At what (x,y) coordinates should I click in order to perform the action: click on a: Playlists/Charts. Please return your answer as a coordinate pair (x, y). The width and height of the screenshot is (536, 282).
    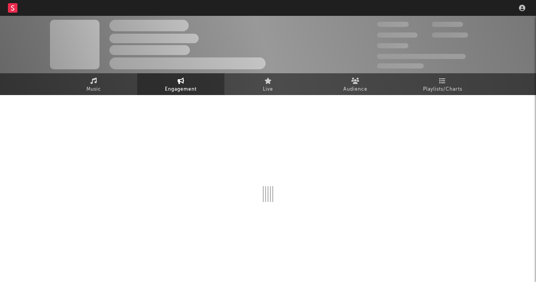
    Looking at the image, I should click on (442, 84).